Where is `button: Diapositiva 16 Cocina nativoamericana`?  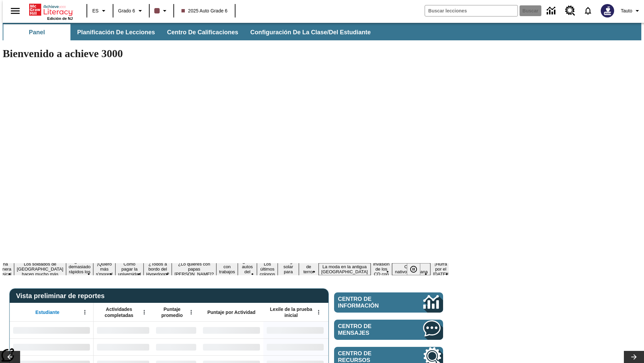
button: Diapositiva 16 Cocina nativoamericana is located at coordinates (411, 269).